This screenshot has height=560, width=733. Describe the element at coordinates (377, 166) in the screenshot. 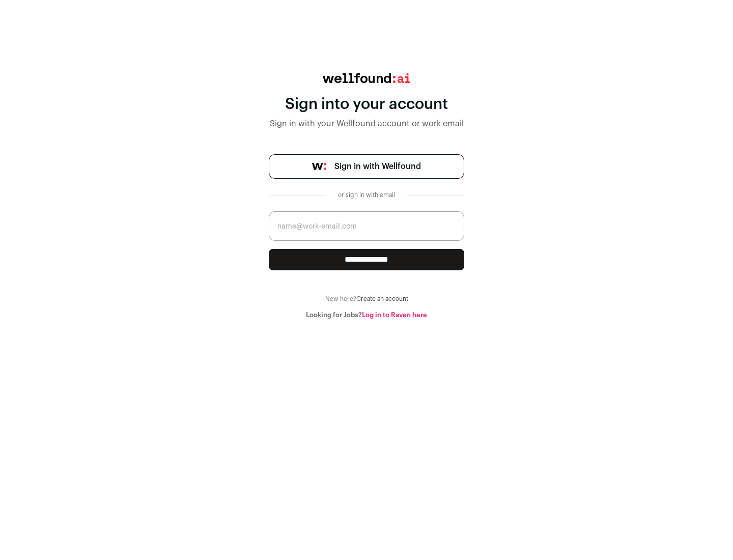

I see `span: Sign in with Wellfound` at that location.